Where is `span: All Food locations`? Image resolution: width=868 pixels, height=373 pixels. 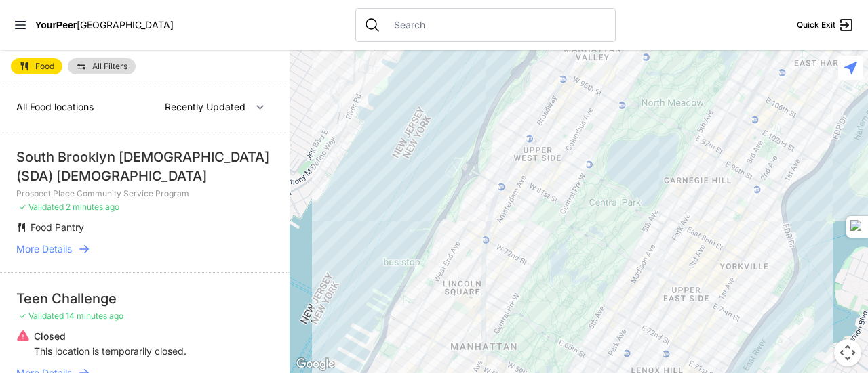 span: All Food locations is located at coordinates (55, 107).